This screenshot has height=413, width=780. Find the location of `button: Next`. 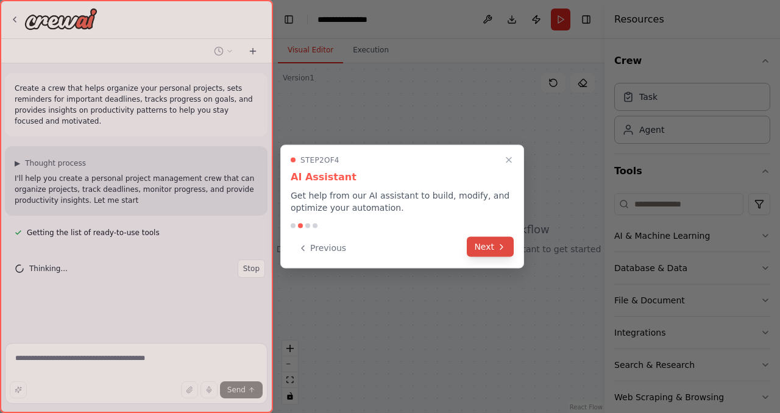

button: Next is located at coordinates (490, 247).